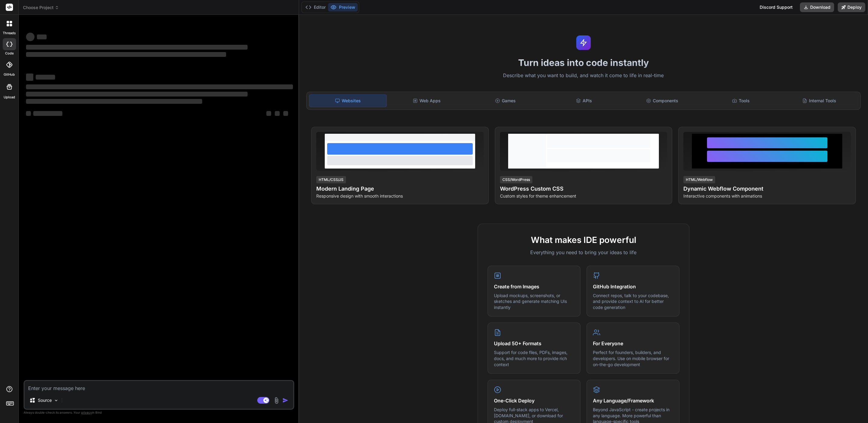  Describe the element at coordinates (285, 400) in the screenshot. I see `img: icon` at that location.